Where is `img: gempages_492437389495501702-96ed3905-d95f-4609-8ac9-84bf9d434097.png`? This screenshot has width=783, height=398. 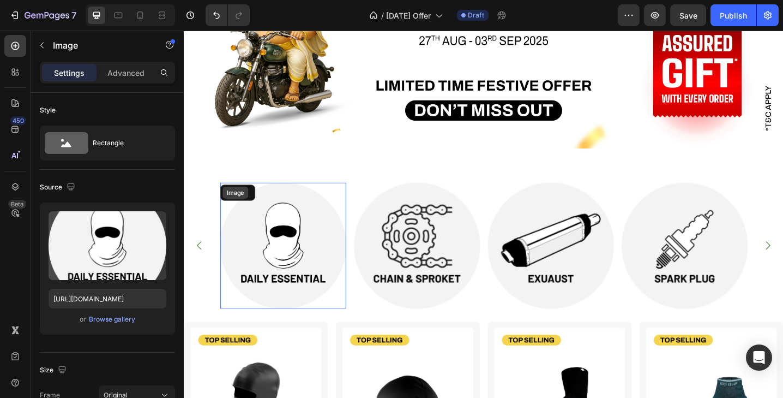
img: gempages_492437389495501702-96ed3905-d95f-4609-8ac9-84bf9d434097.png is located at coordinates (254, 235).